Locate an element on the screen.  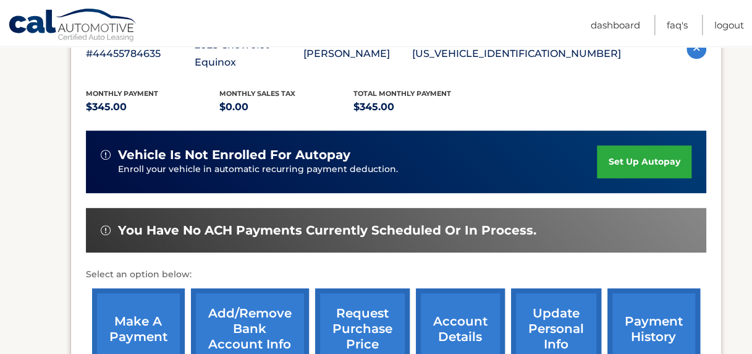
p: $0.00 is located at coordinates (286, 107).